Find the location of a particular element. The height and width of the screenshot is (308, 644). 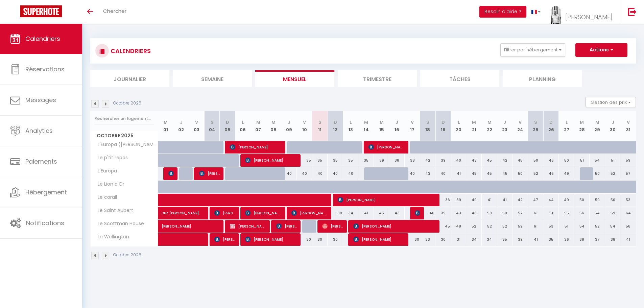

span: Chercher is located at coordinates (115, 11).